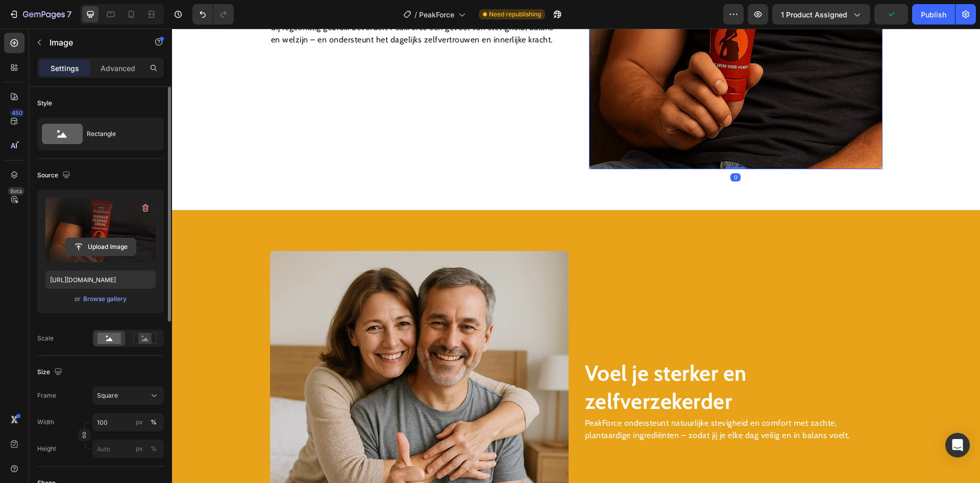 This screenshot has width=980, height=483. What do you see at coordinates (129, 395) in the screenshot?
I see `button: Square` at bounding box center [129, 395].